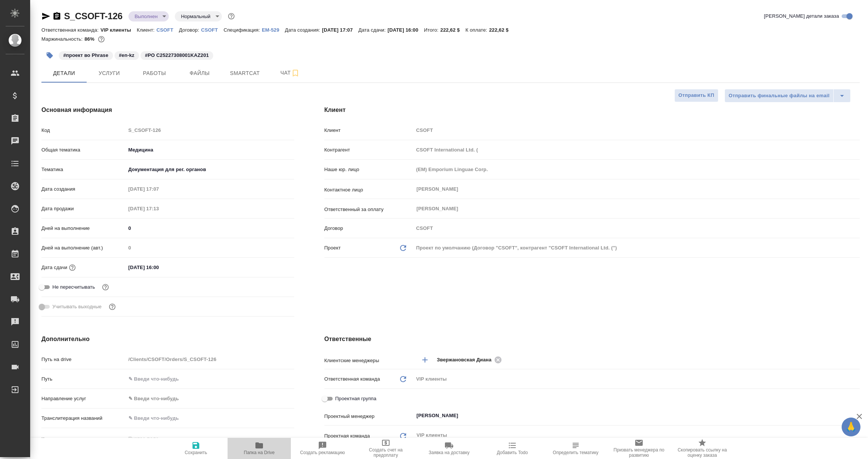 Image resolution: width=868 pixels, height=459 pixels. What do you see at coordinates (779, 96) in the screenshot?
I see `button: Отправить финальные файлы на email` at bounding box center [779, 96].